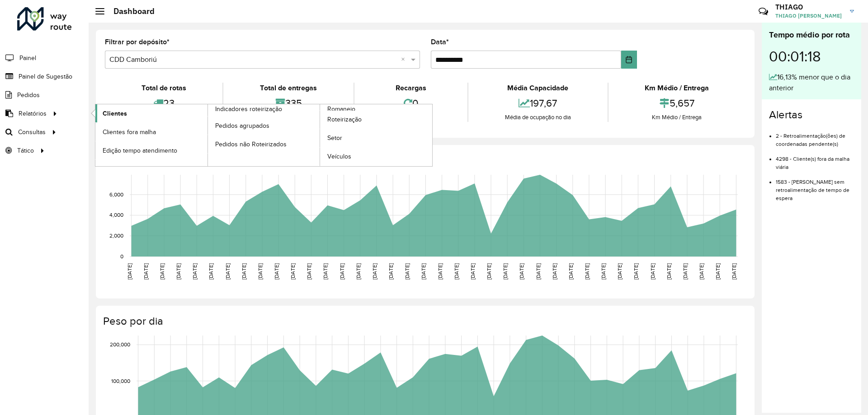 The image size is (868, 415). Describe the element at coordinates (122, 256) in the screenshot. I see `text: 0` at that location.